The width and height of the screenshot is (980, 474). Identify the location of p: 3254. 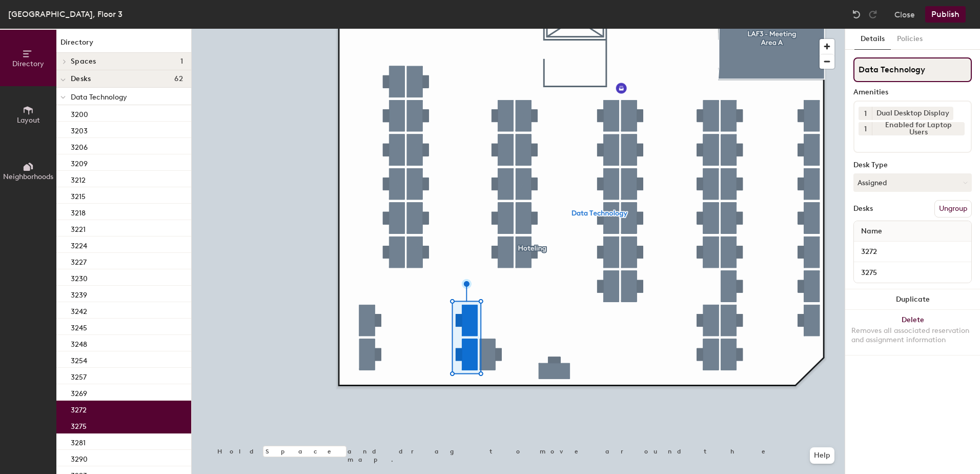
(79, 359).